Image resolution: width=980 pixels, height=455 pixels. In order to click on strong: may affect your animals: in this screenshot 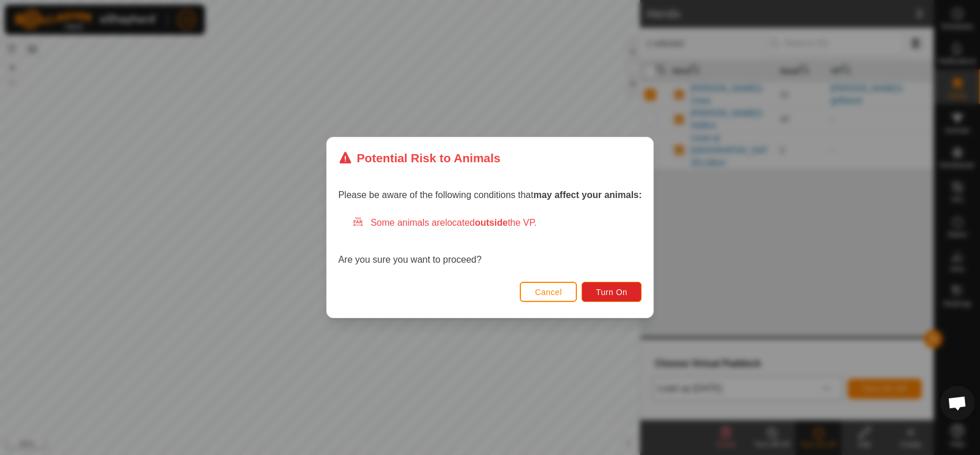, I will do `click(588, 195)`.